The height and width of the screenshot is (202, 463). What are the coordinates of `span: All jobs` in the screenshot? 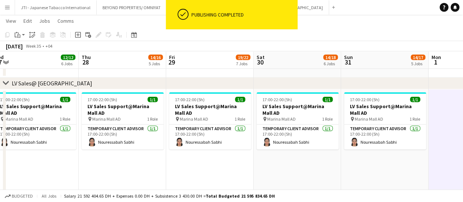 It's located at (49, 196).